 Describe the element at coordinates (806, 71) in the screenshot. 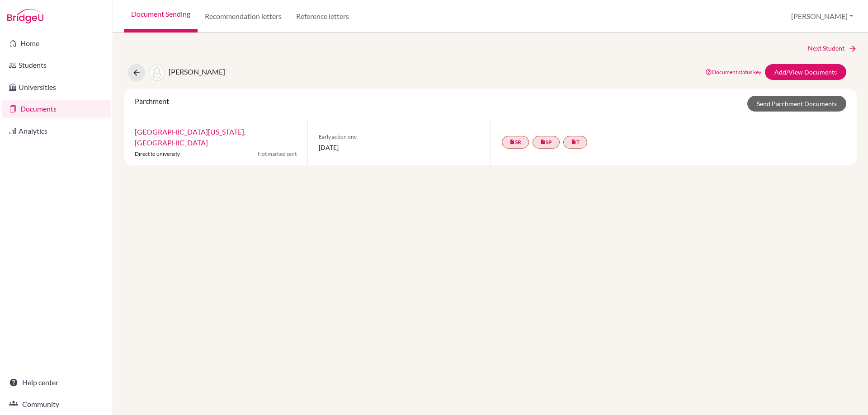

I see `a: Add/View Documents` at that location.